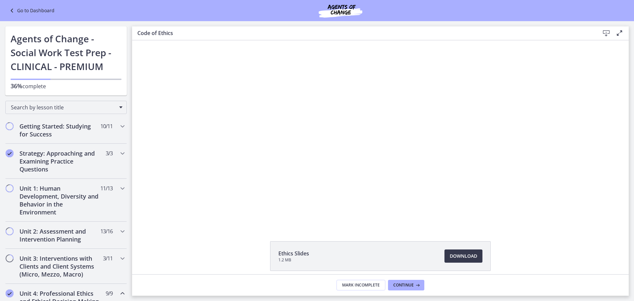 Image resolution: width=634 pixels, height=301 pixels. What do you see at coordinates (294, 253) in the screenshot?
I see `span: Ethics Slides` at bounding box center [294, 253].